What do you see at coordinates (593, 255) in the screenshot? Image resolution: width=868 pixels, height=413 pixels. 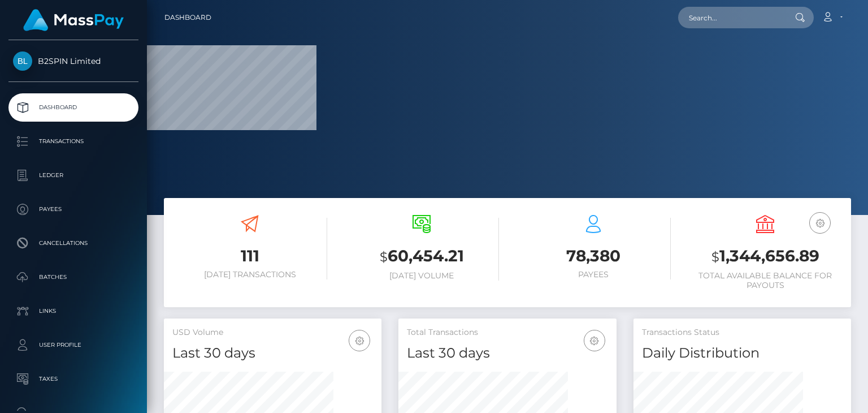 I see `h3: 78,380` at bounding box center [593, 255].